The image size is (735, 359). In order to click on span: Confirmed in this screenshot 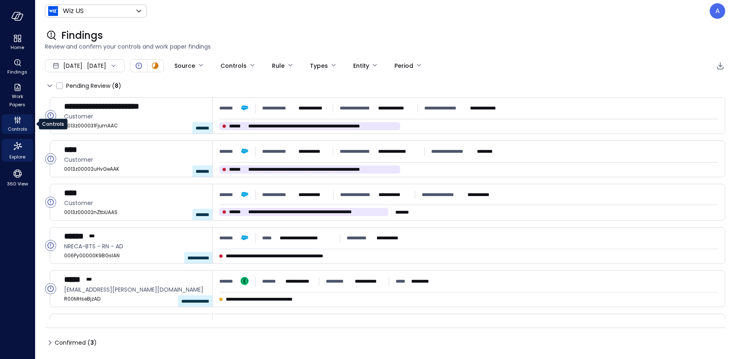, I will do `click(76, 342)`.